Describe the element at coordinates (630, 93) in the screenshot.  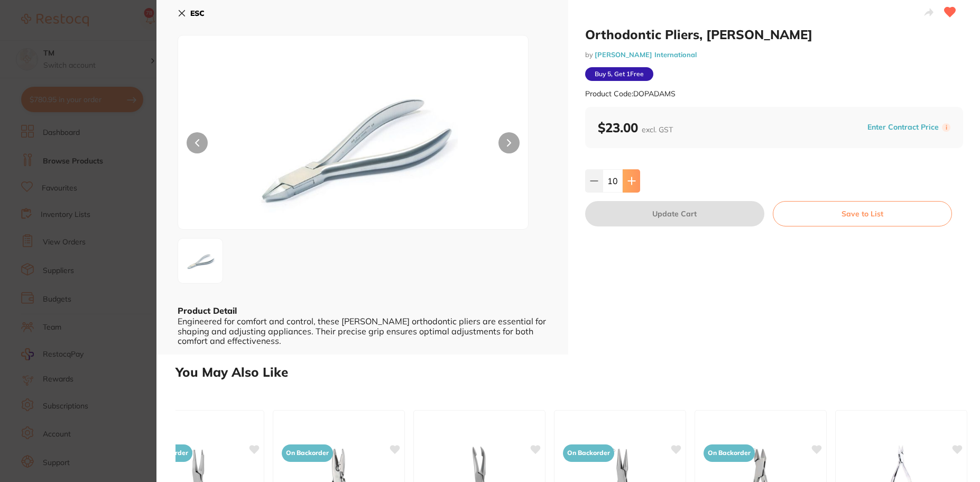
I see `small: Product Code: DOPADAMS` at that location.